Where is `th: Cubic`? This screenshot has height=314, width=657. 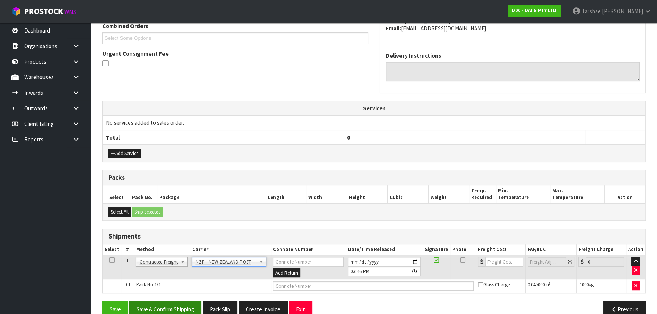
th: Cubic is located at coordinates (408, 194).